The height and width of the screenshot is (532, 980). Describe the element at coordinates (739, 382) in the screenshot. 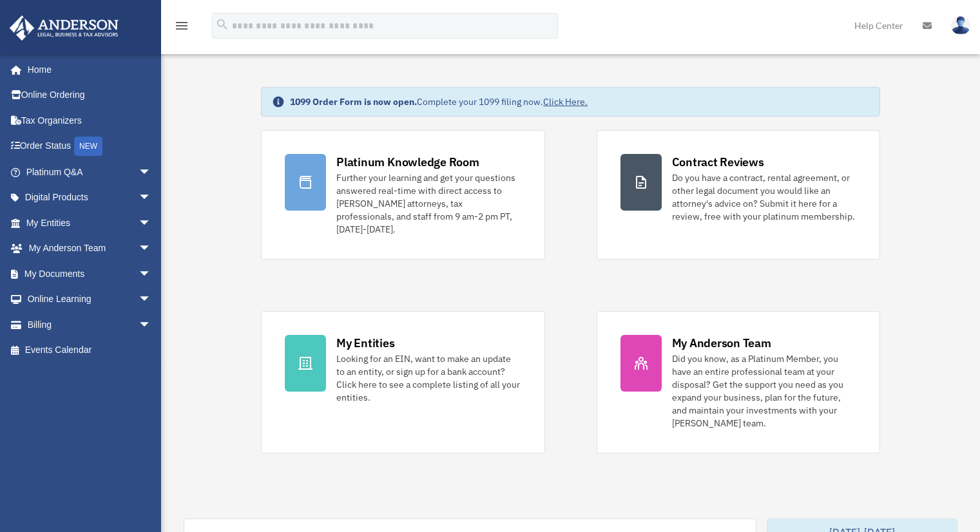

I see `a: My Anderson Team Did you know, as a Platinum Member, you have an entire professional team at your...` at that location.